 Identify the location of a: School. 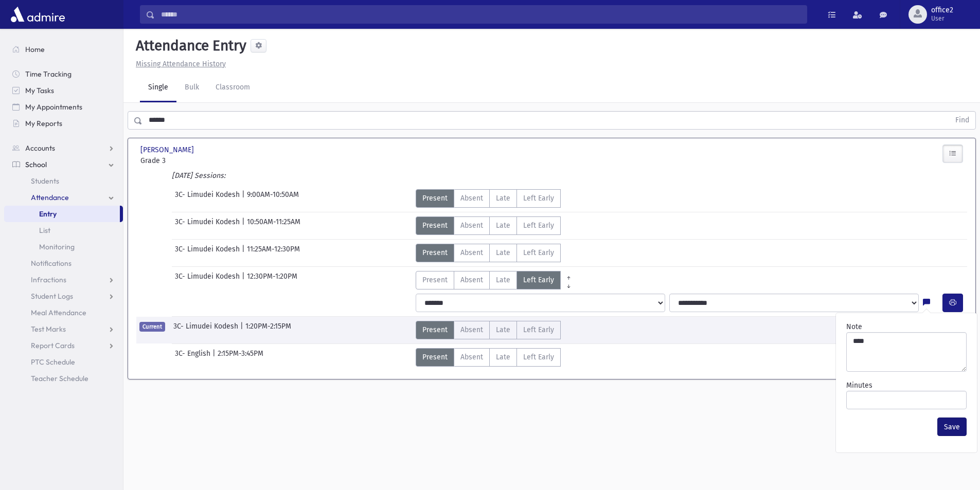
(63, 164).